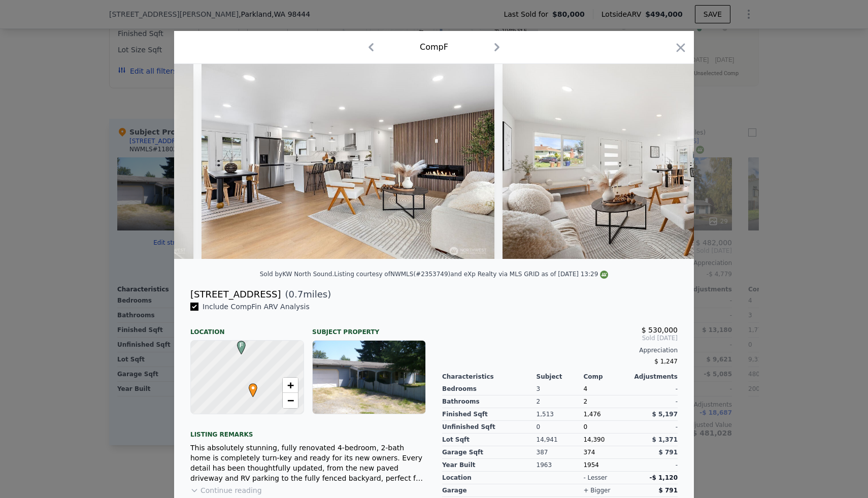 Image resolution: width=868 pixels, height=498 pixels. Describe the element at coordinates (256, 307) in the screenshot. I see `span: Include Comp F in ARV Analysis` at that location.